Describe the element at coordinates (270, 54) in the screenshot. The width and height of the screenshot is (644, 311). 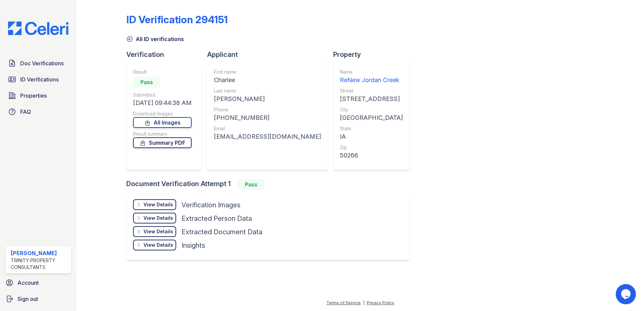
I see `div: Applicant` at that location.